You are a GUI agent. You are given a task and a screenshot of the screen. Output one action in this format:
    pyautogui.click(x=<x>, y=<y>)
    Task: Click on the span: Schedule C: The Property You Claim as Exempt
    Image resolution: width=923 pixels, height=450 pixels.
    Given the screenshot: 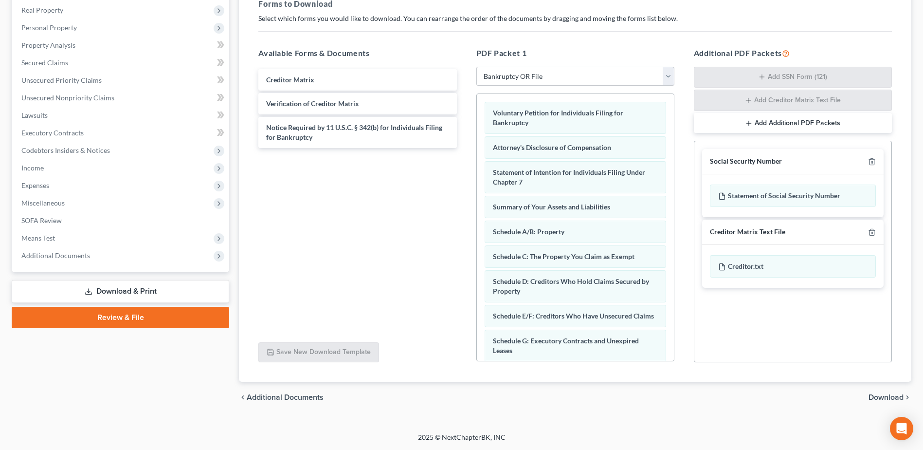 What is the action you would take?
    pyautogui.click(x=564, y=256)
    